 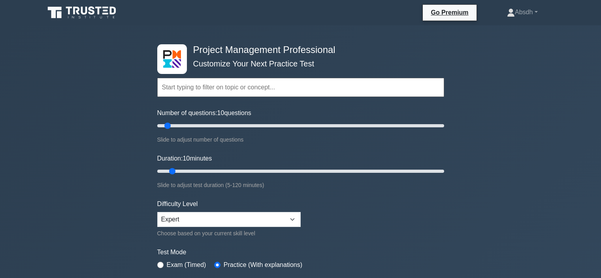 What do you see at coordinates (301, 140) in the screenshot?
I see `div: Slide to adjust number of questions` at bounding box center [301, 140].